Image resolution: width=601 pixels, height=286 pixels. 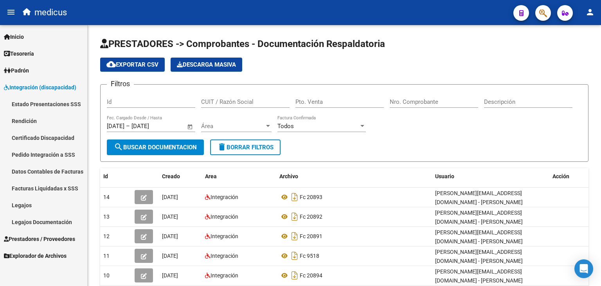 What do you see at coordinates (245, 147) in the screenshot?
I see `span: Borrar Filtros` at bounding box center [245, 147].